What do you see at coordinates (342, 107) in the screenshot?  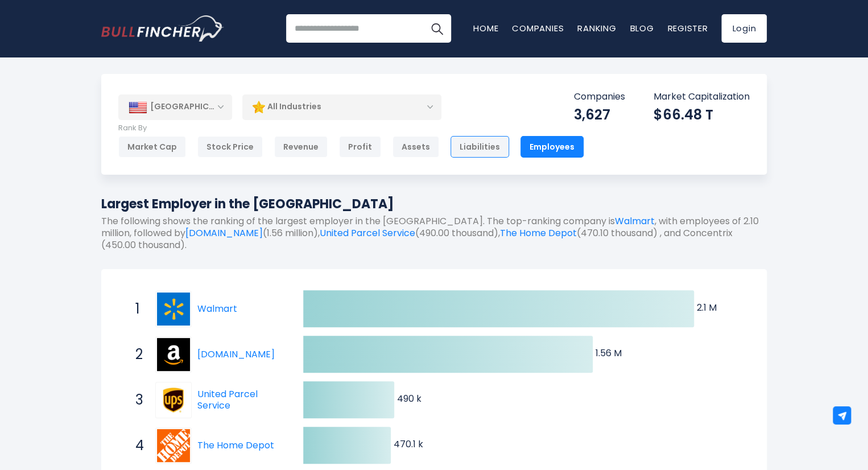 I see `div: All Industries` at bounding box center [342, 107].